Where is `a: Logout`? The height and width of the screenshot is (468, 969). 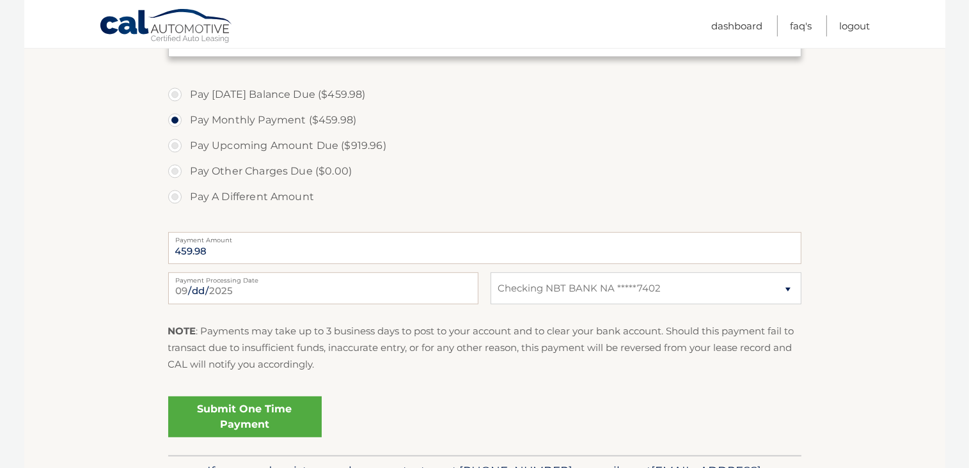
a: Logout is located at coordinates (856, 26).